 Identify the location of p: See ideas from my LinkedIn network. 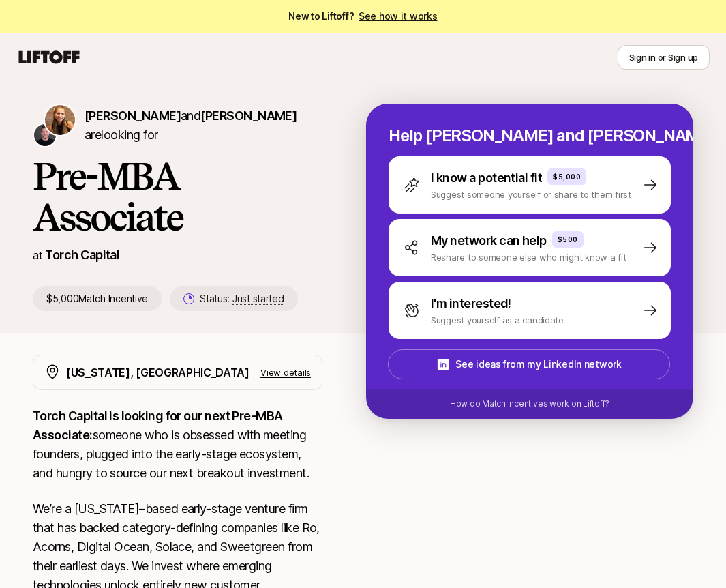
(538, 364).